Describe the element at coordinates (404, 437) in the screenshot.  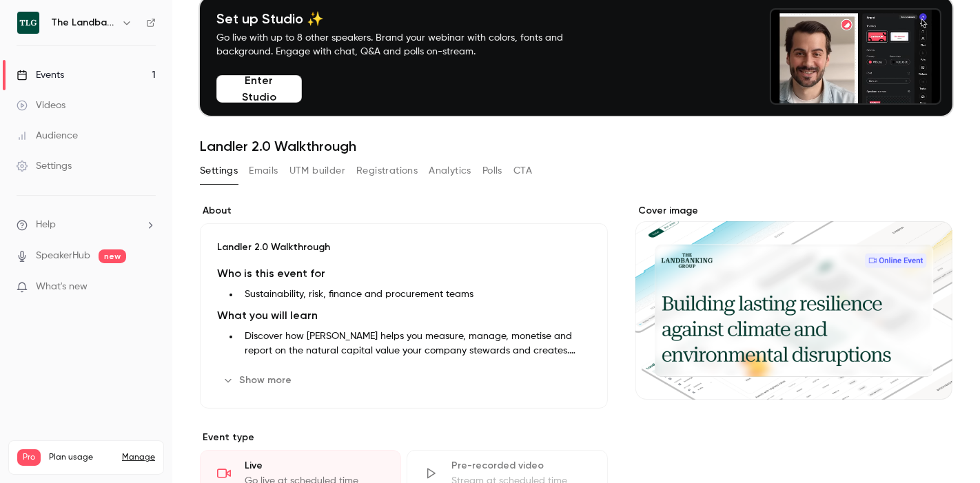
I see `p: Event type` at that location.